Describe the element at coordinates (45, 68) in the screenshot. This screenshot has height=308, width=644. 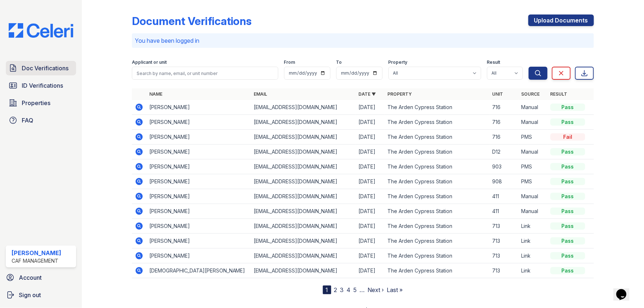
I see `span: Doc Verifications` at that location.